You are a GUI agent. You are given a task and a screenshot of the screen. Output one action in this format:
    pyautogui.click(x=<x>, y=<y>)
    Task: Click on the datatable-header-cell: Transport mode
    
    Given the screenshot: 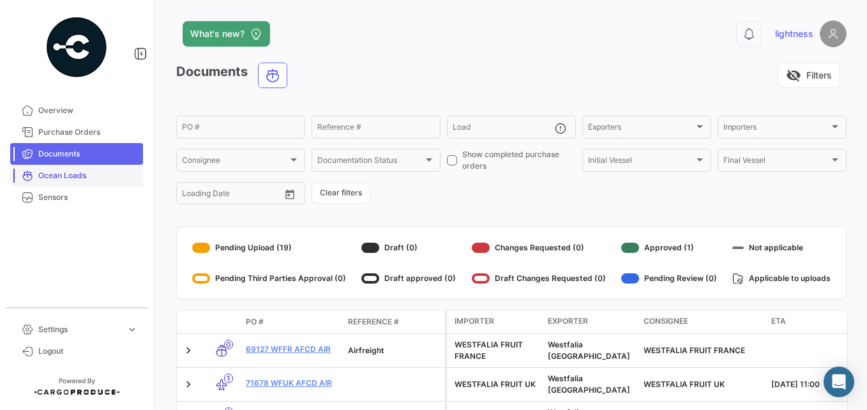 What is the action you would take?
    pyautogui.click(x=222, y=322)
    